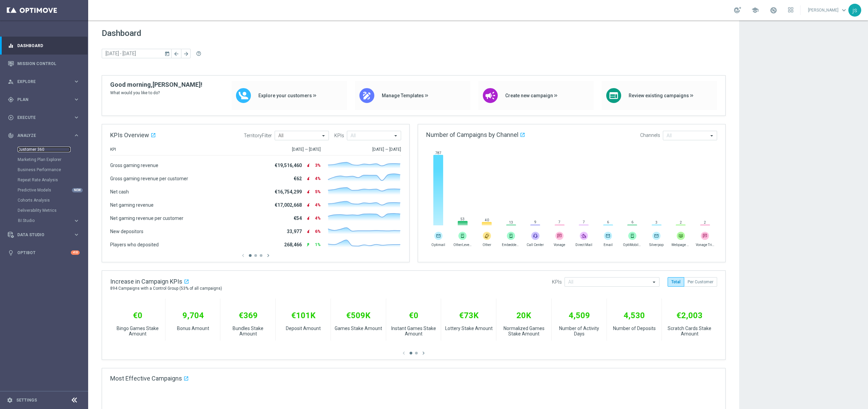 The width and height of the screenshot is (868, 409). What do you see at coordinates (76, 252) in the screenshot?
I see `div: +10` at bounding box center [76, 252].